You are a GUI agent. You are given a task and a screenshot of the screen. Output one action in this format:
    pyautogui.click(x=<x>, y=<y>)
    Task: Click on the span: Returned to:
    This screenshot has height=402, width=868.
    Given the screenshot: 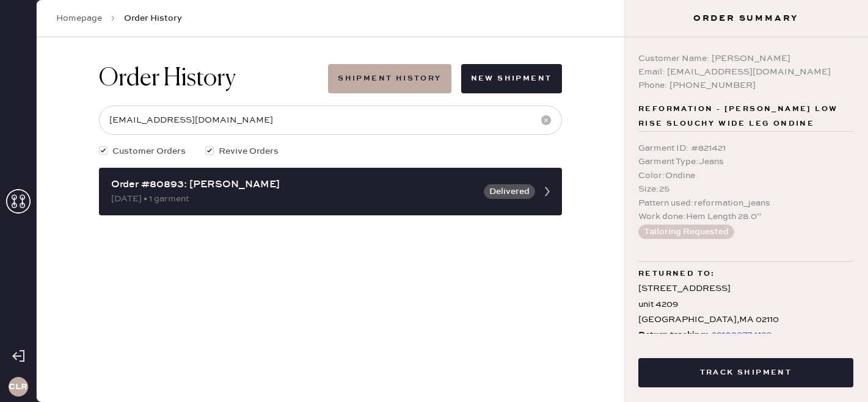 What is the action you would take?
    pyautogui.click(x=677, y=274)
    